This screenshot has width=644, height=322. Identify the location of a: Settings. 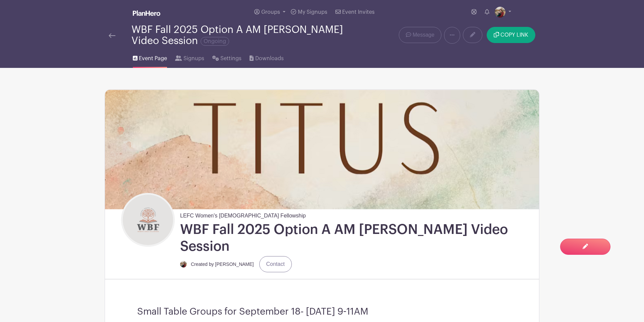
(227, 57).